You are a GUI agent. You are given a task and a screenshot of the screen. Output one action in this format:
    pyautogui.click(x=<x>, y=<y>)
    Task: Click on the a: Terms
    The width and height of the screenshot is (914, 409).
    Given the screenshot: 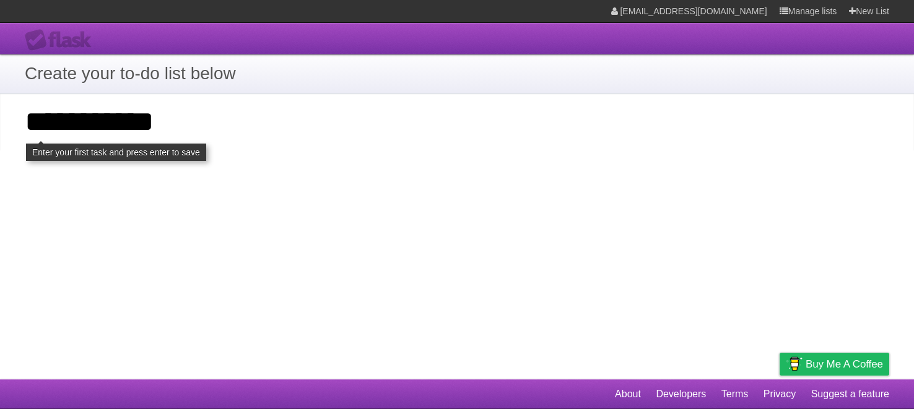 What is the action you would take?
    pyautogui.click(x=735, y=394)
    